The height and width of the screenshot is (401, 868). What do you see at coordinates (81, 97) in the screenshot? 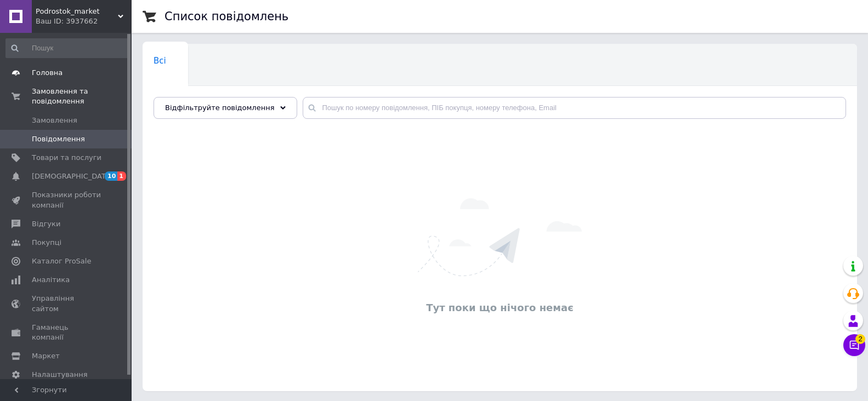
I see `span: Замовлення та повідомлення` at bounding box center [81, 97].